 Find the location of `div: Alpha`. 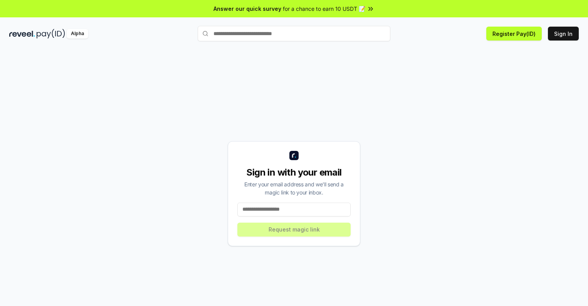

div: Alpha is located at coordinates (77, 34).